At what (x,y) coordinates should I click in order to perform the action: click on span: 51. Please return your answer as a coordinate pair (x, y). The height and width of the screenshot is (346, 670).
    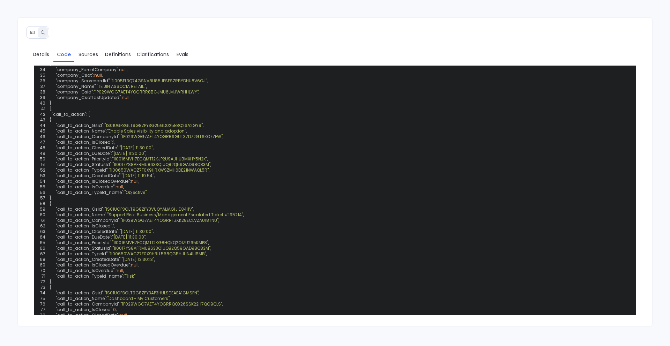
    Looking at the image, I should click on (43, 165).